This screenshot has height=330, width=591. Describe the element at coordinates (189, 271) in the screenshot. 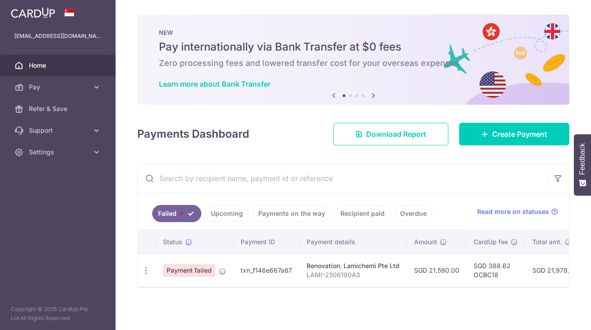

I see `span: Payment failed` at that location.